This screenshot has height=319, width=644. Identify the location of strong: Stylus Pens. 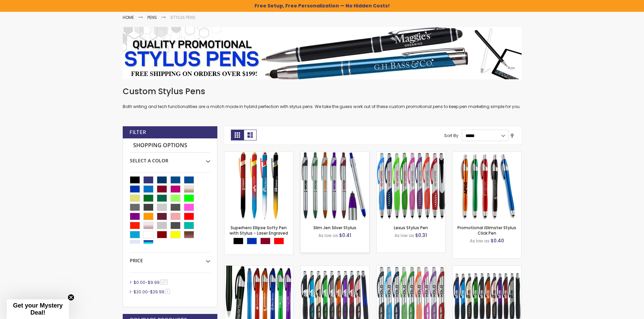
(183, 18).